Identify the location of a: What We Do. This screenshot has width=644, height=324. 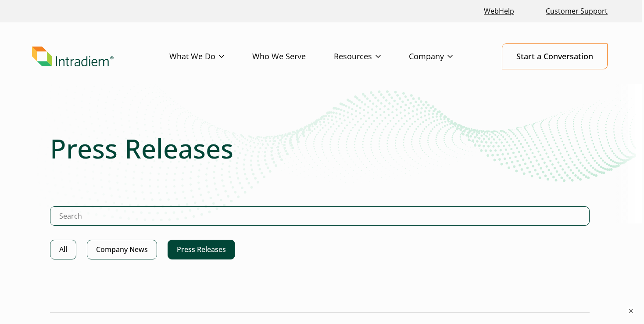
(211, 57).